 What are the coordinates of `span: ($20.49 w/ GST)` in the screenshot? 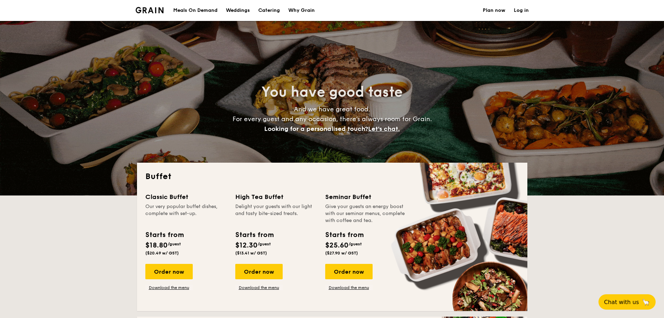 It's located at (162, 253).